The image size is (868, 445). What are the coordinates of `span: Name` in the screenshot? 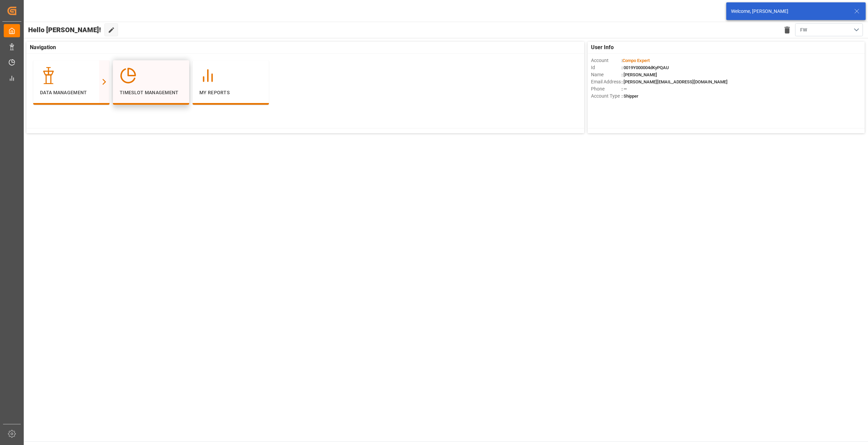 It's located at (607, 74).